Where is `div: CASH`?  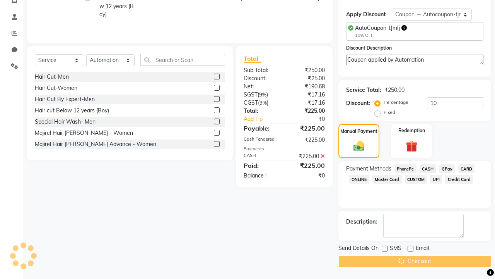
div: CASH is located at coordinates (261, 156).